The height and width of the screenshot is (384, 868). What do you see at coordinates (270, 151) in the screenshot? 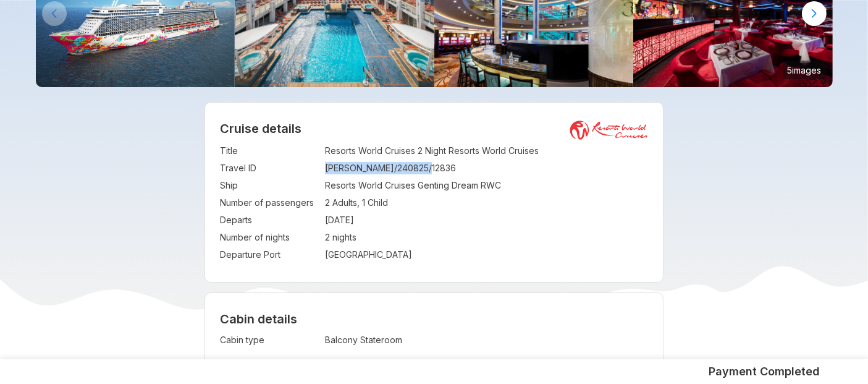
I see `td: Title` at bounding box center [270, 151].